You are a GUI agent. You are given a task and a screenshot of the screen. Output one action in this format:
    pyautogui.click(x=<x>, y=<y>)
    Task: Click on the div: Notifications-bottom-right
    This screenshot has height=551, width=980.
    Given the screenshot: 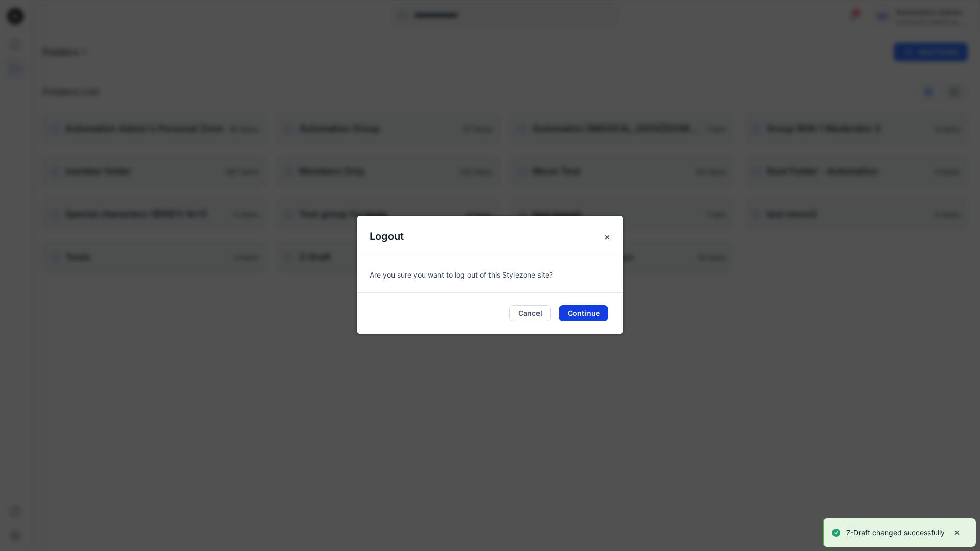 What is the action you would take?
    pyautogui.click(x=899, y=533)
    